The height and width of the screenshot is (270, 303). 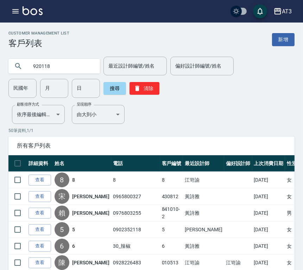 I want to click on label: 呈現順序, so click(x=84, y=104).